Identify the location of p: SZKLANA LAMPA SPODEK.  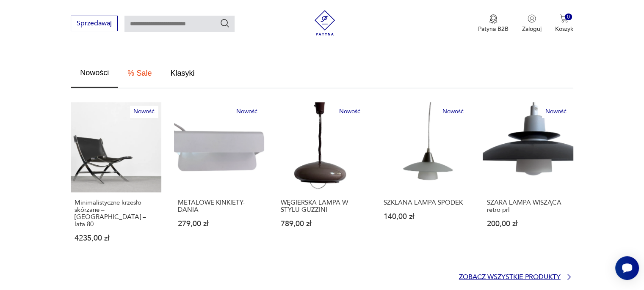
(425, 203).